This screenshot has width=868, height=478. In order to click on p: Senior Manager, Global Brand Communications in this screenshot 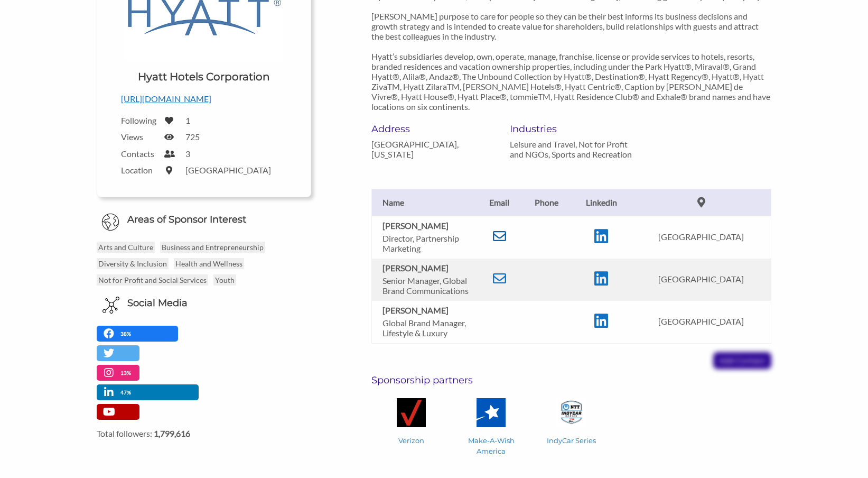, I will do `click(427, 285)`.